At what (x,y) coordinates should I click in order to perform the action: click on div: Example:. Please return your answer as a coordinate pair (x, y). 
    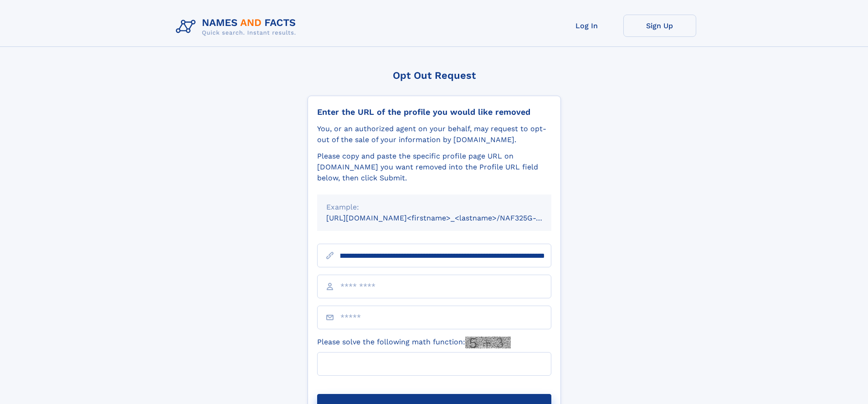
    Looking at the image, I should click on (434, 208).